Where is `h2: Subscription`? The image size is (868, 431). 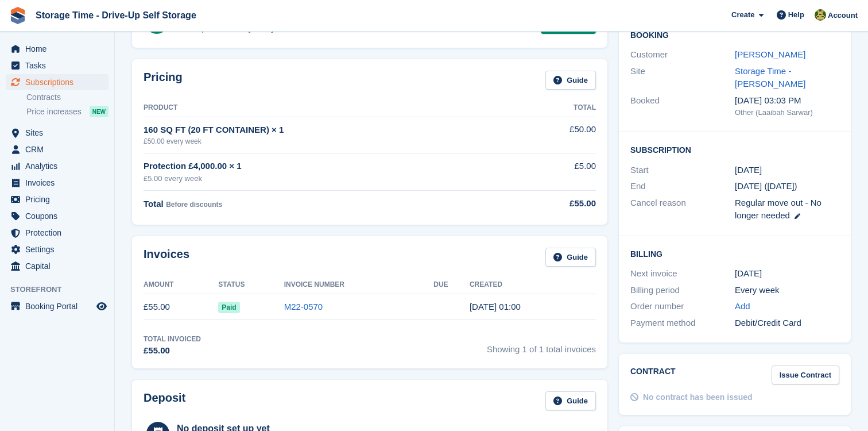 h2: Subscription is located at coordinates (735, 150).